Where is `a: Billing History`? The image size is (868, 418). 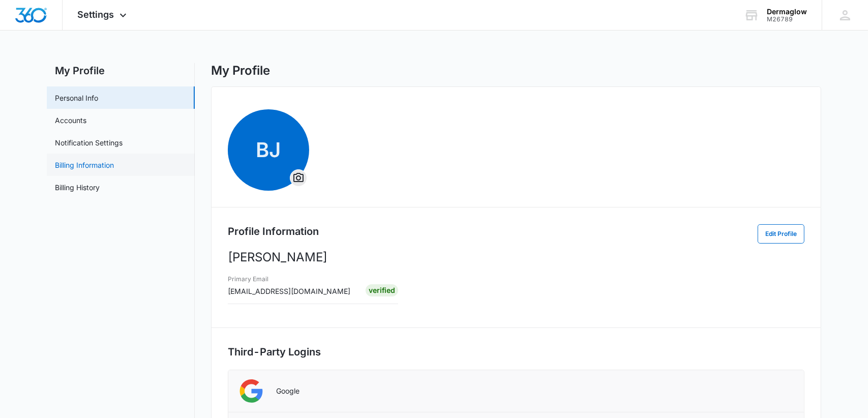
a: Billing History is located at coordinates (77, 187).